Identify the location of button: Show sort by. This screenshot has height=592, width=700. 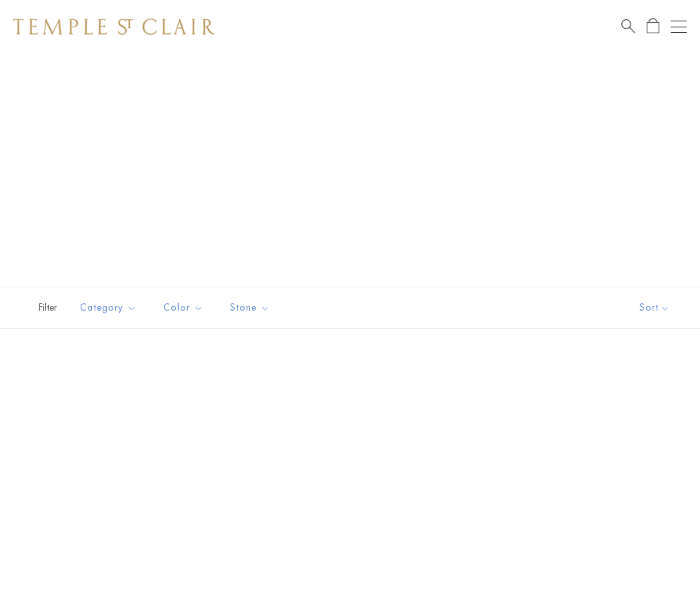
(655, 307).